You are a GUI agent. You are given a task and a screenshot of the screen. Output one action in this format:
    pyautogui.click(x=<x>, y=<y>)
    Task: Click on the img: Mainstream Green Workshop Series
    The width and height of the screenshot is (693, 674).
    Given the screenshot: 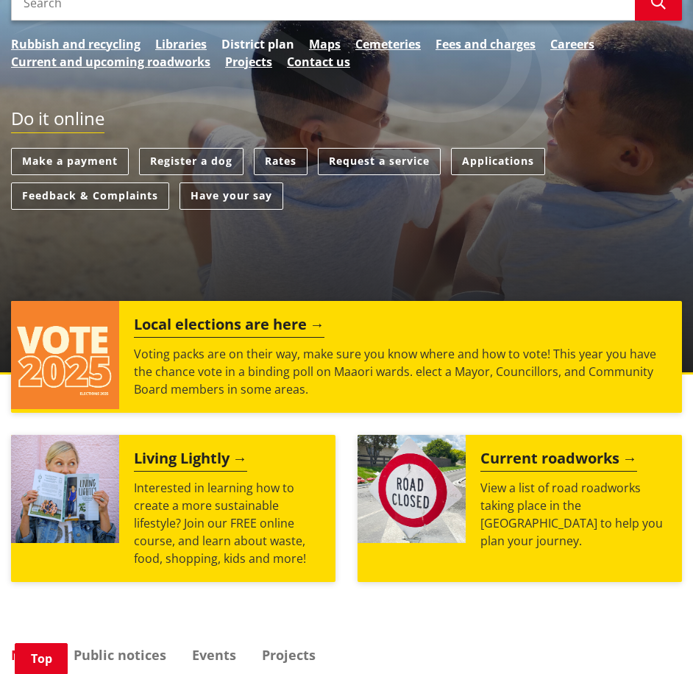 What is the action you would take?
    pyautogui.click(x=65, y=488)
    